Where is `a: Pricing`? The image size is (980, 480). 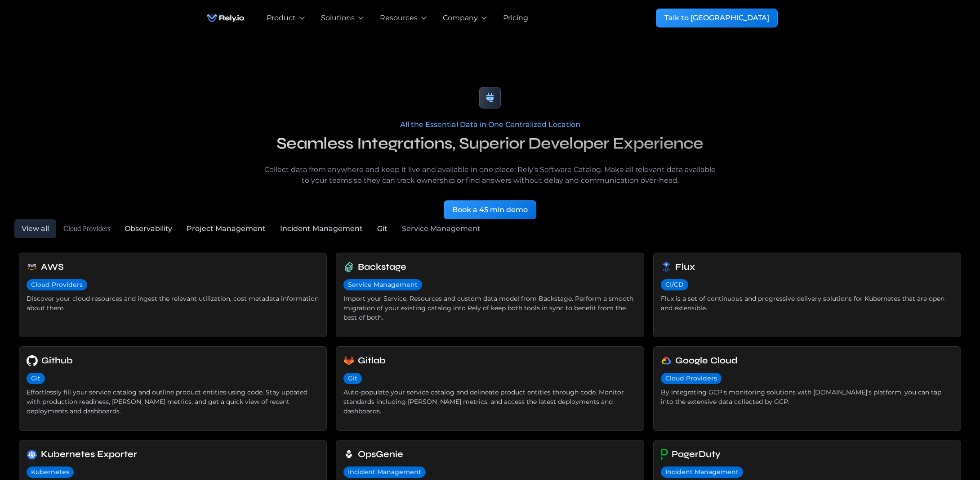 a: Pricing is located at coordinates (516, 18).